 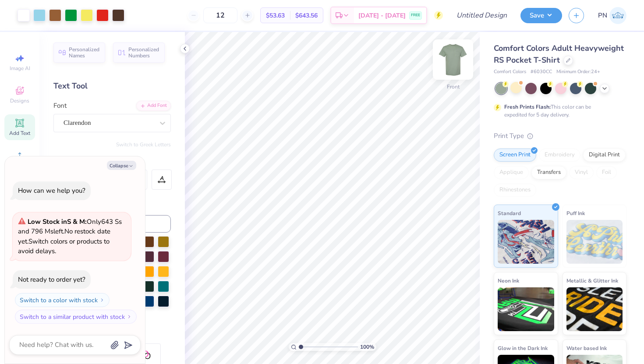 What do you see at coordinates (20, 101) in the screenshot?
I see `span: Designs` at bounding box center [20, 101].